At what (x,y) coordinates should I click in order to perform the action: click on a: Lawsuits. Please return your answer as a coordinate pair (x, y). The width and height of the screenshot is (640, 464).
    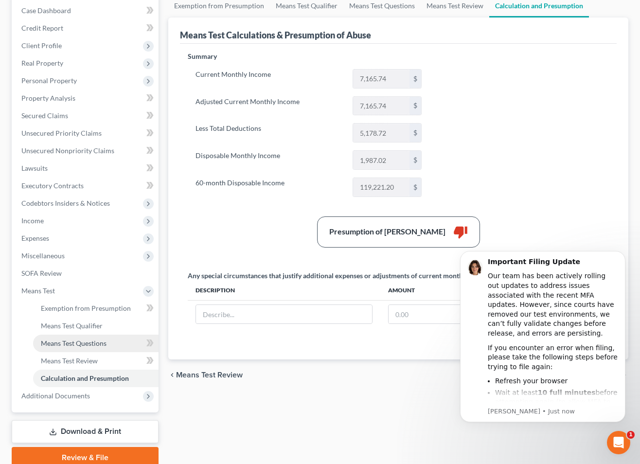
    Looking at the image, I should click on (86, 168).